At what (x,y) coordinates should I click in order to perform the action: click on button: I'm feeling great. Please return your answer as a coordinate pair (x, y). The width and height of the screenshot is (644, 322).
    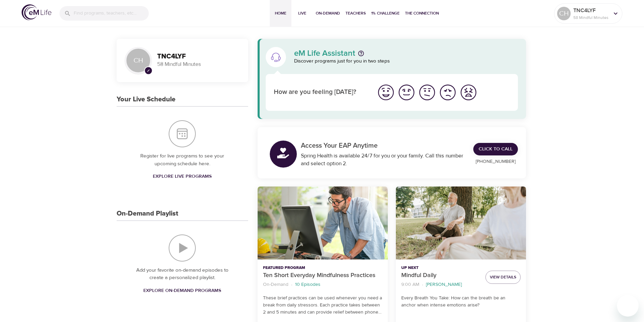
    Looking at the image, I should click on (386, 92).